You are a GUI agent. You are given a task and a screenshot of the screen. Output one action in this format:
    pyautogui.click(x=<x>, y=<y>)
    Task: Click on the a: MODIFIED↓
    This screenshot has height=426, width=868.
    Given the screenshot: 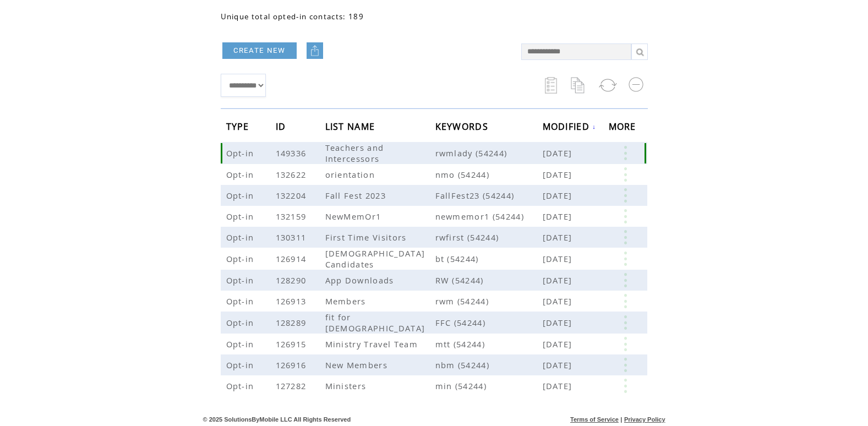 What is the action you would take?
    pyautogui.click(x=570, y=126)
    